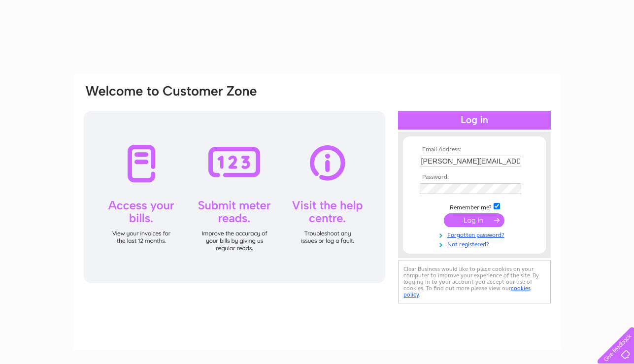 This screenshot has width=634, height=364. Describe the element at coordinates (475, 282) in the screenshot. I see `div: Clear Business would like to place cookies on your computer to improve your experience of the sit...` at that location.